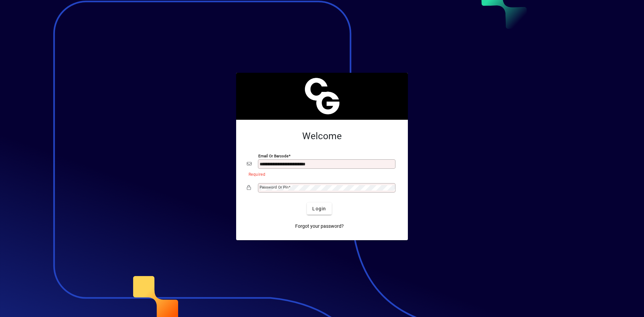 The image size is (644, 317). I want to click on a: Forgot your password?, so click(319, 226).